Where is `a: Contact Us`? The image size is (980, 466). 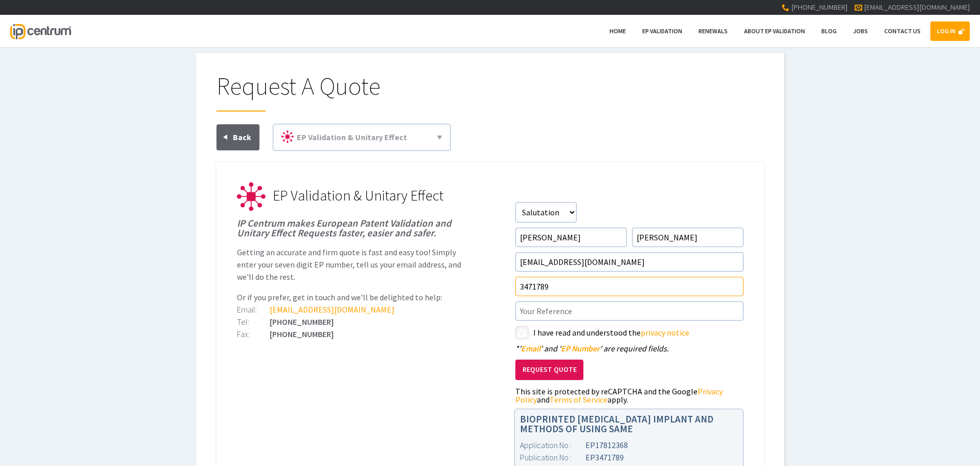
a: Contact Us is located at coordinates (902, 31).